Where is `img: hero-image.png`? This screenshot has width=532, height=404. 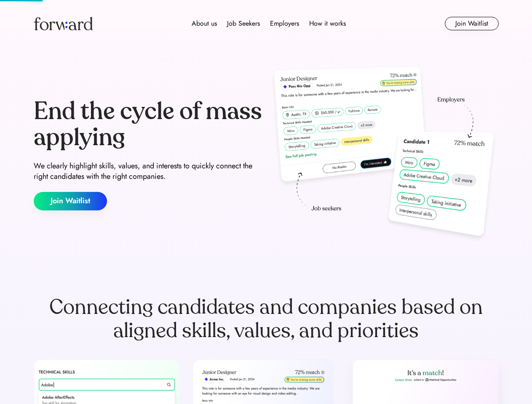
img: hero-image.png is located at coordinates (384, 154).